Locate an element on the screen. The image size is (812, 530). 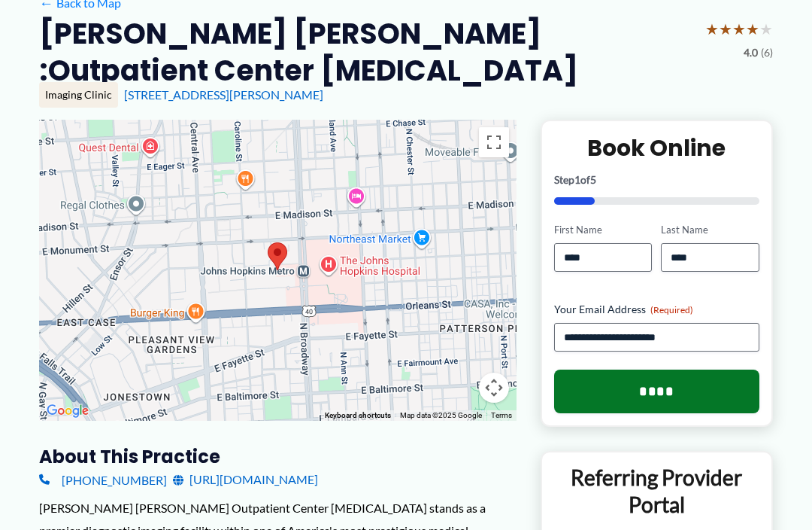
span: 4.0 is located at coordinates (751, 52).